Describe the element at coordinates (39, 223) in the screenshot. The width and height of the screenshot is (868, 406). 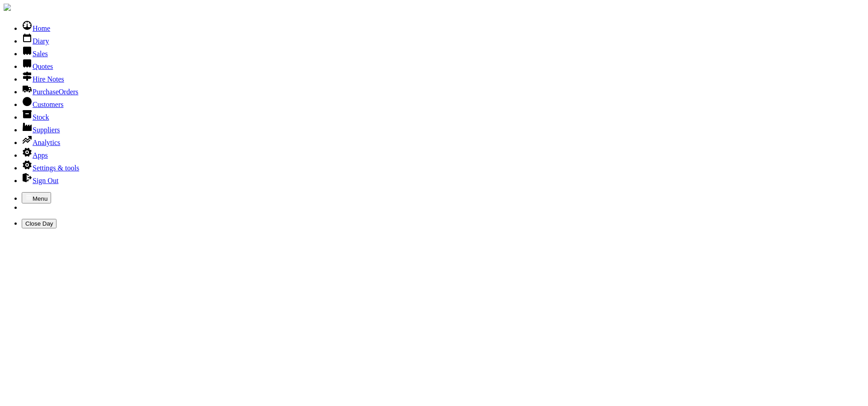
I see `button: Close Day` at that location.